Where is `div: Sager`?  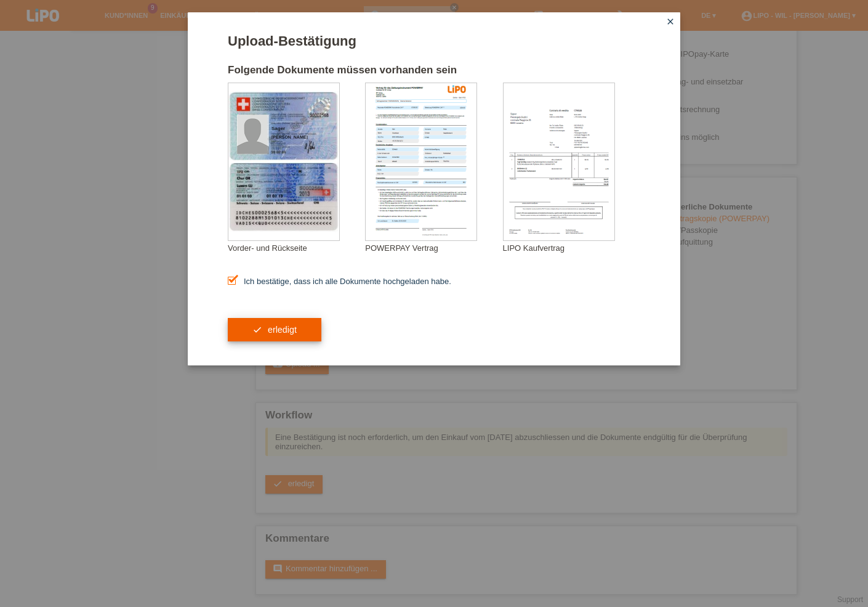 div: Sager is located at coordinates (302, 128).